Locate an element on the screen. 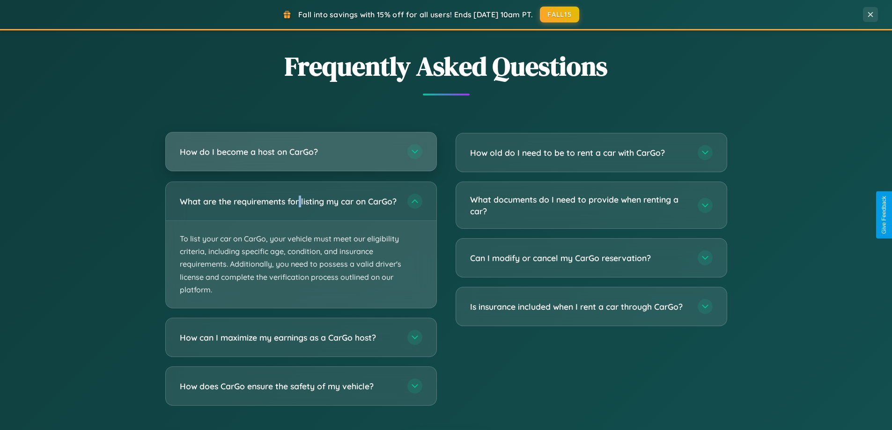 The width and height of the screenshot is (892, 430). h3: What documents do I need to provide when renting a car? is located at coordinates (579, 205).